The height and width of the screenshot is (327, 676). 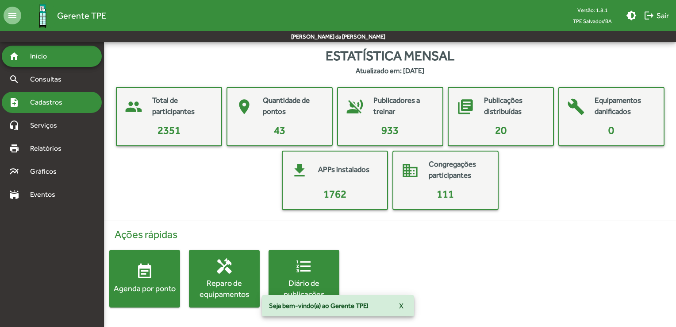 What do you see at coordinates (145, 272) in the screenshot?
I see `mat-icon: event_note` at bounding box center [145, 272].